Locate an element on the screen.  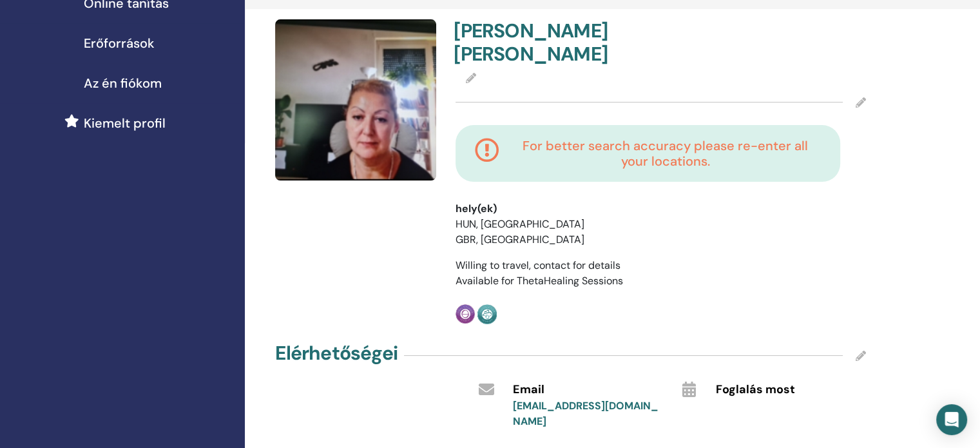
h4: Elérhetőségei is located at coordinates (336, 353).